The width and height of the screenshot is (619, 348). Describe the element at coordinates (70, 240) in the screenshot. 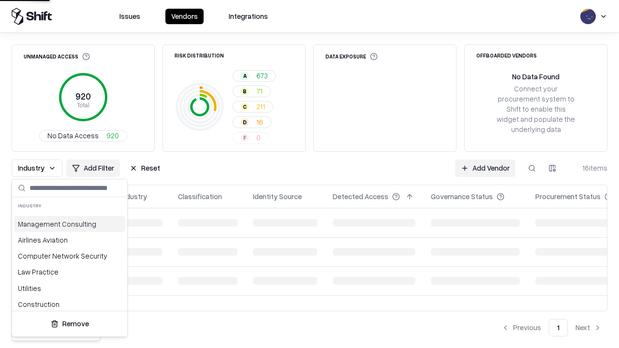

I see `div: Airlines Aviation` at that location.